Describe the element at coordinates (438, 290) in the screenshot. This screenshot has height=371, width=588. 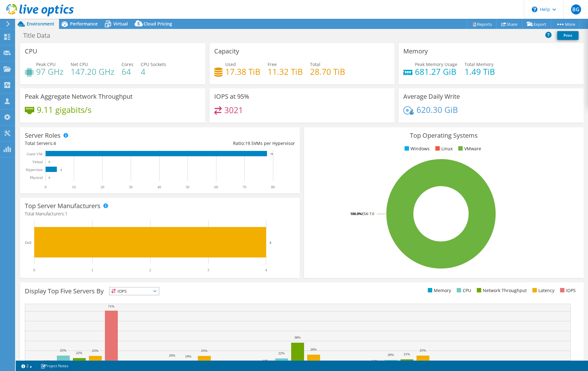
I see `li: Memory` at that location.